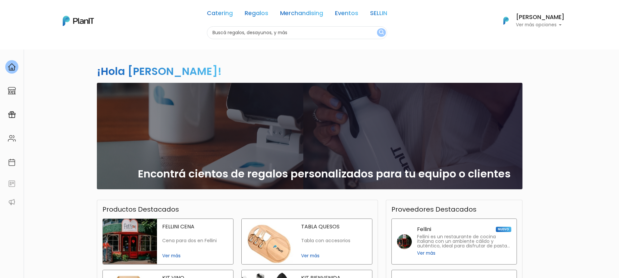  Describe the element at coordinates (381, 33) in the screenshot. I see `img: search_button-432b6d5273f82d61273b3651a40e1bd1b912527efae98b1b7a1b2c0702e16a8d.svg` at that location.